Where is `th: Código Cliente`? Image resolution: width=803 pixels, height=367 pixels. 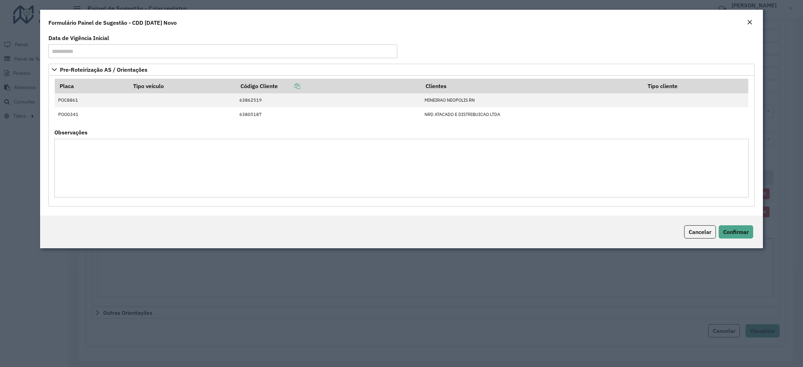
th: Código Cliente is located at coordinates (328, 86).